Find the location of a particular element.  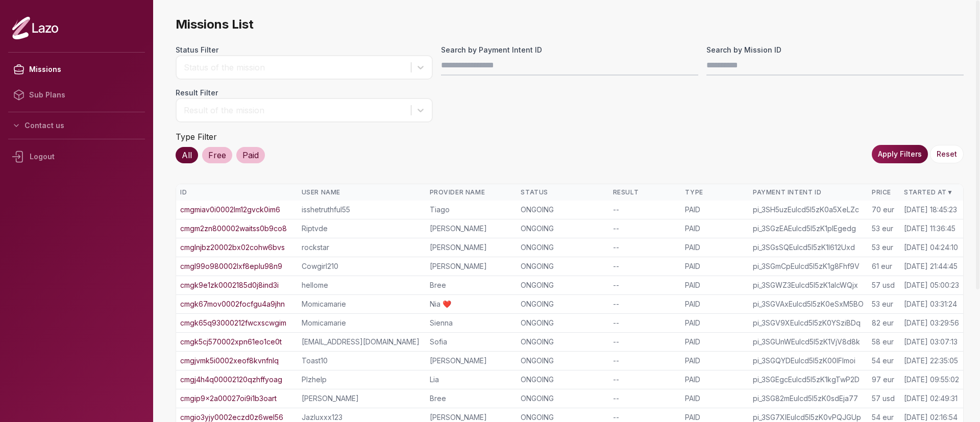

a: cmglnjbz20002bx02cohw6bvs is located at coordinates (232, 247).